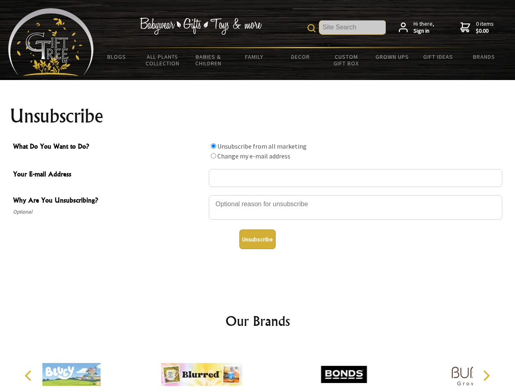 This screenshot has width=515, height=392. What do you see at coordinates (347, 60) in the screenshot?
I see `a: Custom Gift Box` at bounding box center [347, 60].